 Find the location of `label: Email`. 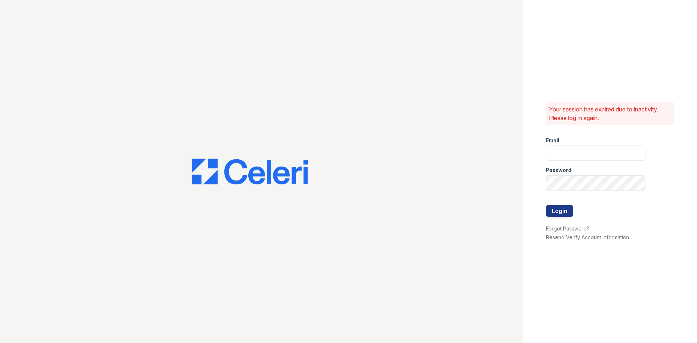

label: Email is located at coordinates (553, 141).